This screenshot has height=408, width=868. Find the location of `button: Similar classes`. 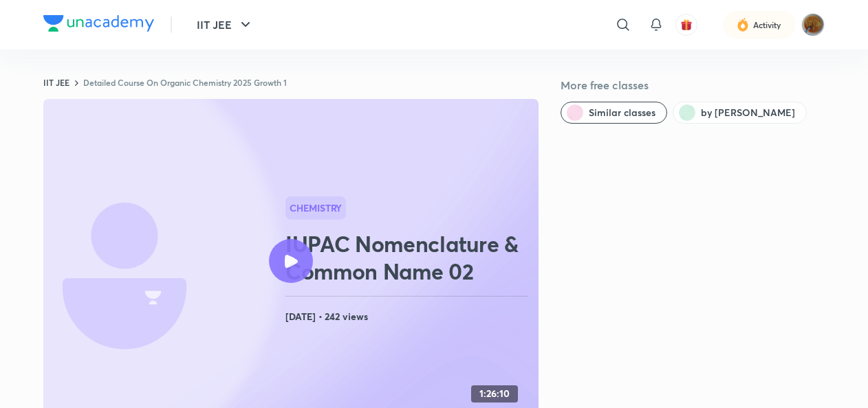

button: Similar classes is located at coordinates (613, 113).